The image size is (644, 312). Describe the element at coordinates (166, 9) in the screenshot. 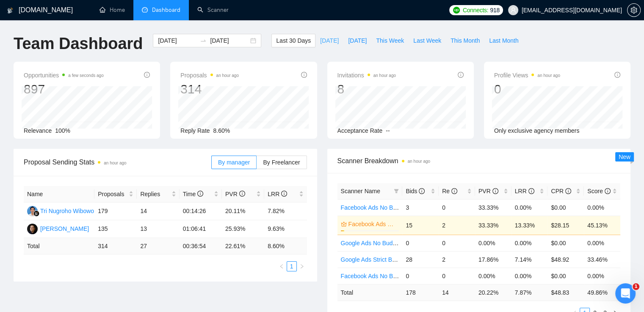

I see `span: Dashboard` at that location.